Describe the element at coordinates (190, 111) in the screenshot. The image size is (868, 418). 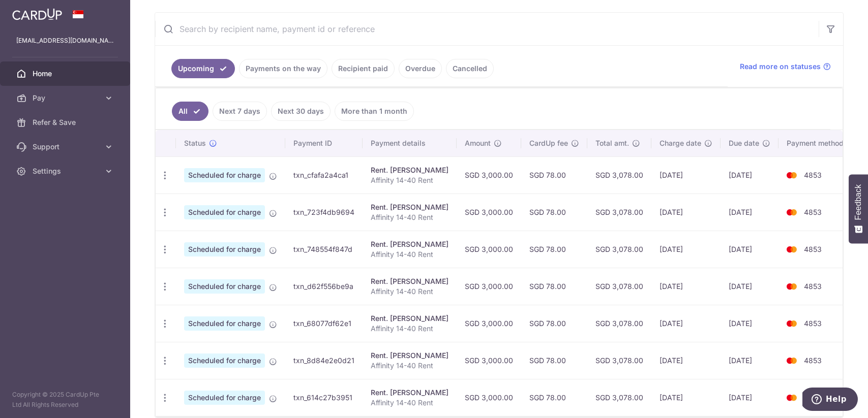
I see `a: All` at that location.